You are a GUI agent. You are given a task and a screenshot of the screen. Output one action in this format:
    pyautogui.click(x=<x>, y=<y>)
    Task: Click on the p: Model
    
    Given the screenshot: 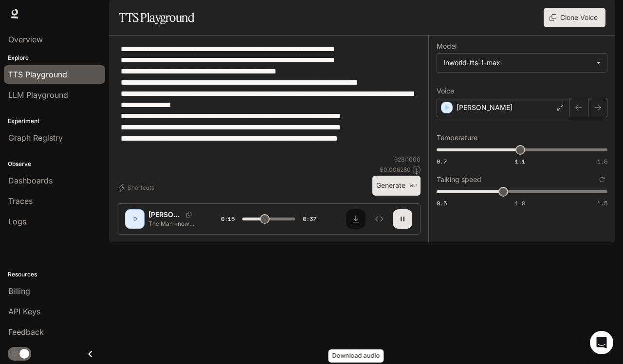 What is the action you would take?
    pyautogui.click(x=446, y=46)
    